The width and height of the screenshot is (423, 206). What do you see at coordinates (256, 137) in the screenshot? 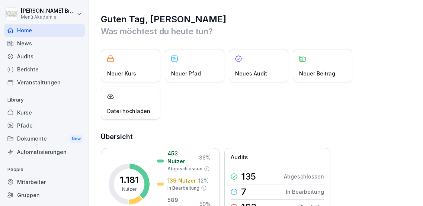
I see `h2: Übersicht` at bounding box center [256, 137].